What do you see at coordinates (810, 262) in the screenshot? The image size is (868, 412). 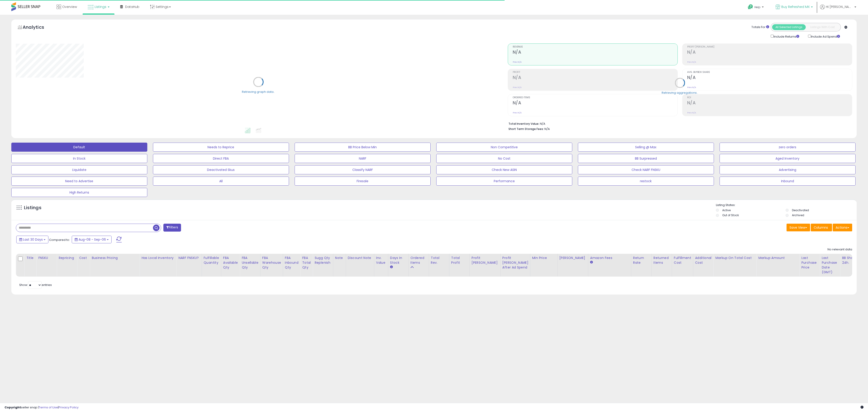 I see `div: Last Purchase Price` at bounding box center [810, 262].